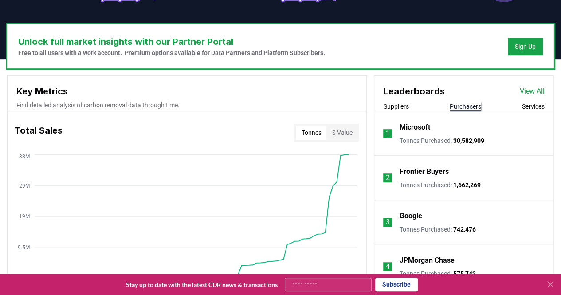 The image size is (561, 295). What do you see at coordinates (423, 172) in the screenshot?
I see `a: Frontier Buyers` at bounding box center [423, 172].